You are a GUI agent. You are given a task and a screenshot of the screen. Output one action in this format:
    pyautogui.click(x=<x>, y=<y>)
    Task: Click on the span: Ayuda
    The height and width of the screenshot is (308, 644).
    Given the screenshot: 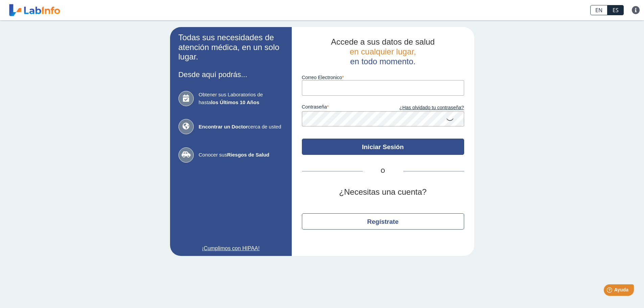 What is the action you would take?
    pyautogui.click(x=37, y=8)
    